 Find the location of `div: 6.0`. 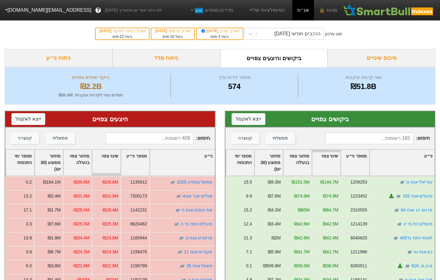

div: 6.0 is located at coordinates (29, 266).